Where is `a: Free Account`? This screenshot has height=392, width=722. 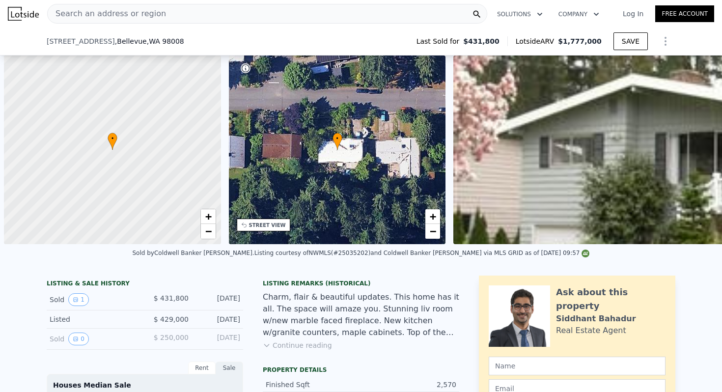 a: Free Account is located at coordinates (685, 14).